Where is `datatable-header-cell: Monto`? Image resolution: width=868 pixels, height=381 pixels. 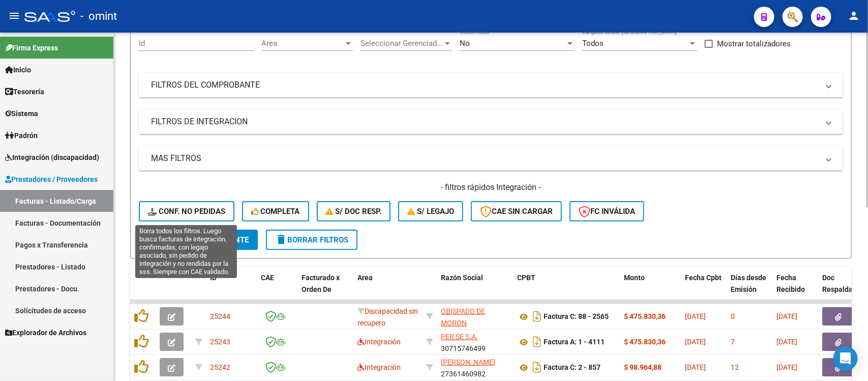
datatable-header-cell: Monto is located at coordinates (650, 289).